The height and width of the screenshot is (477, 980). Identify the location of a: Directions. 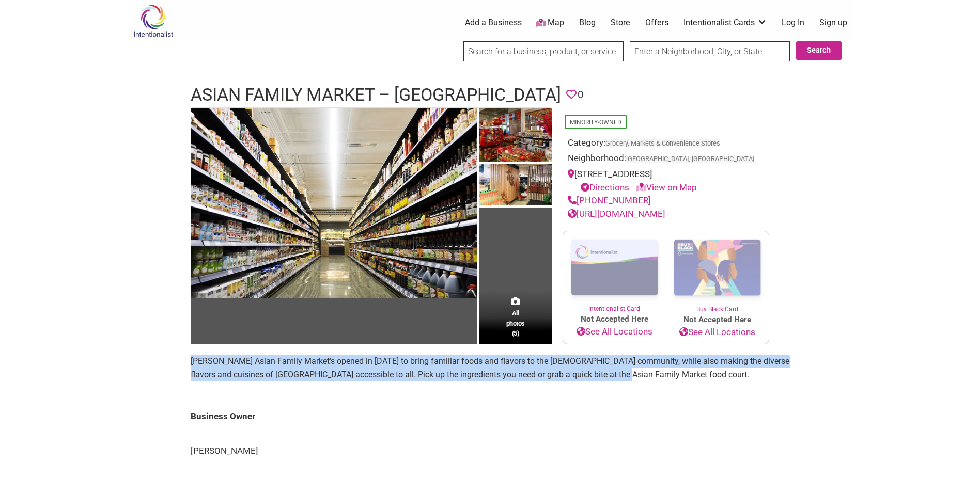
(605, 188).